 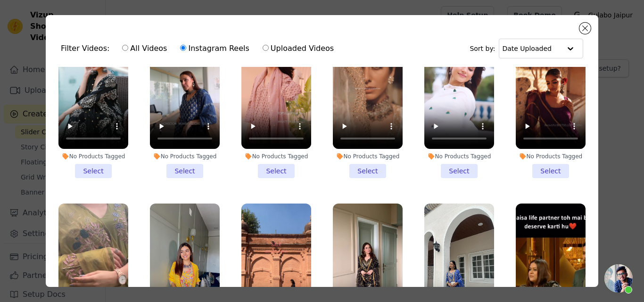 I want to click on div: Sort by:, so click(x=527, y=49).